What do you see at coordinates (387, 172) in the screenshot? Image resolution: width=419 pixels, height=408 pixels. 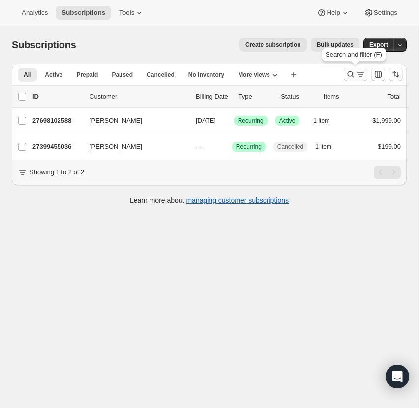 I see `nav: Pagination` at bounding box center [387, 172].